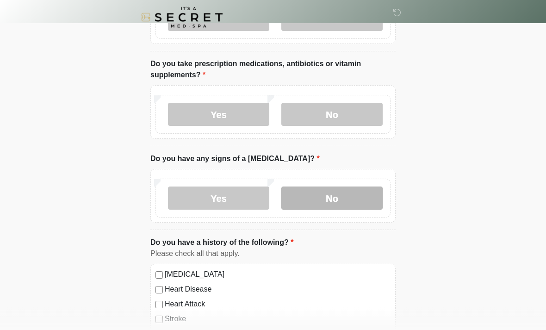 Image resolution: width=546 pixels, height=330 pixels. Describe the element at coordinates (222, 243) in the screenshot. I see `label: Do you have a history of the following?` at that location.